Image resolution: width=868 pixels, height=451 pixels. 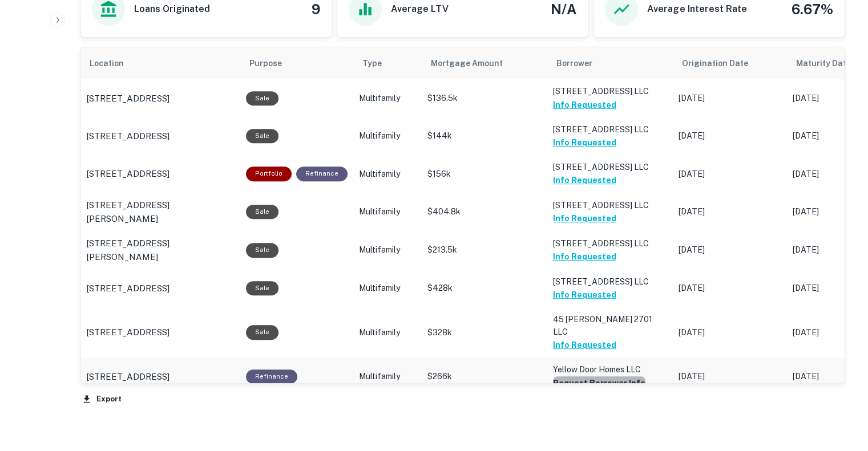 I want to click on th: Type, so click(x=387, y=63).